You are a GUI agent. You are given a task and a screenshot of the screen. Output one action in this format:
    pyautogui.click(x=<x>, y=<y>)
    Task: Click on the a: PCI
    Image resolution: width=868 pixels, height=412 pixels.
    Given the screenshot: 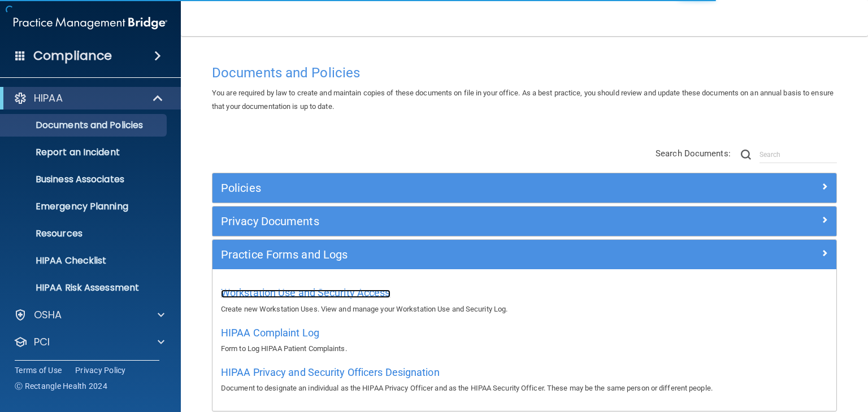 What is the action you would take?
    pyautogui.click(x=88, y=342)
    